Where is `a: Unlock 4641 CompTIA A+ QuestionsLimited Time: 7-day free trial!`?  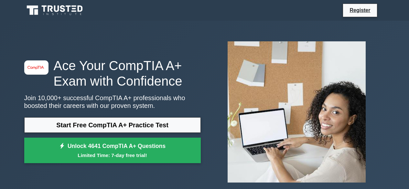
a: Unlock 4641 CompTIA A+ QuestionsLimited Time: 7-day free trial! is located at coordinates (112, 151).